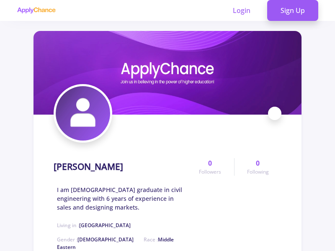  Describe the element at coordinates (115, 243) in the screenshot. I see `span: Middle Eastern` at that location.